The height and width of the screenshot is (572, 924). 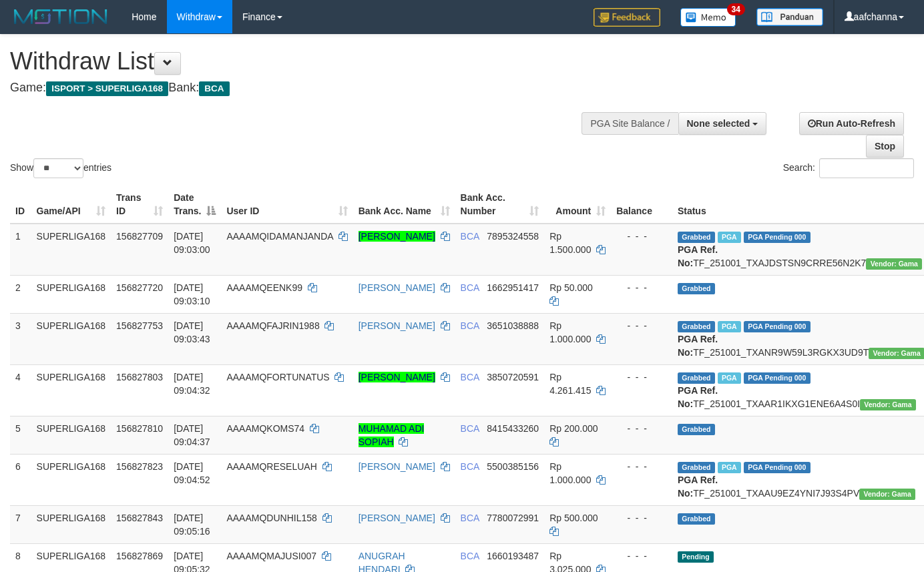 I want to click on span: Rp 4.261.415, so click(x=570, y=384).